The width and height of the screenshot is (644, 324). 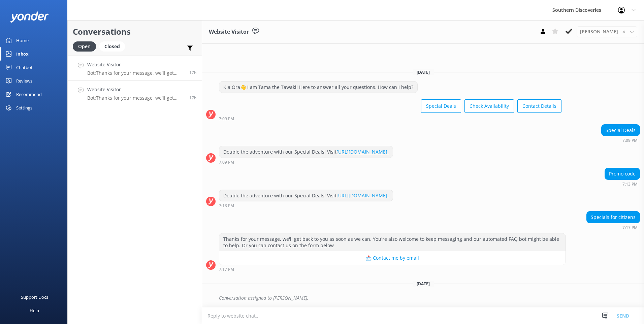 What do you see at coordinates (114, 46) in the screenshot?
I see `a: Closed` at bounding box center [114, 46].